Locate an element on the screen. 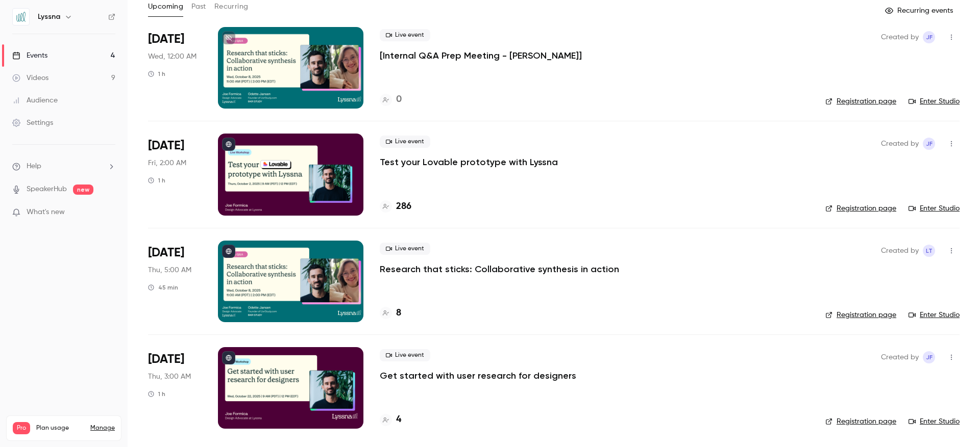 The width and height of the screenshot is (980, 447). h4: 8 is located at coordinates (399, 313).